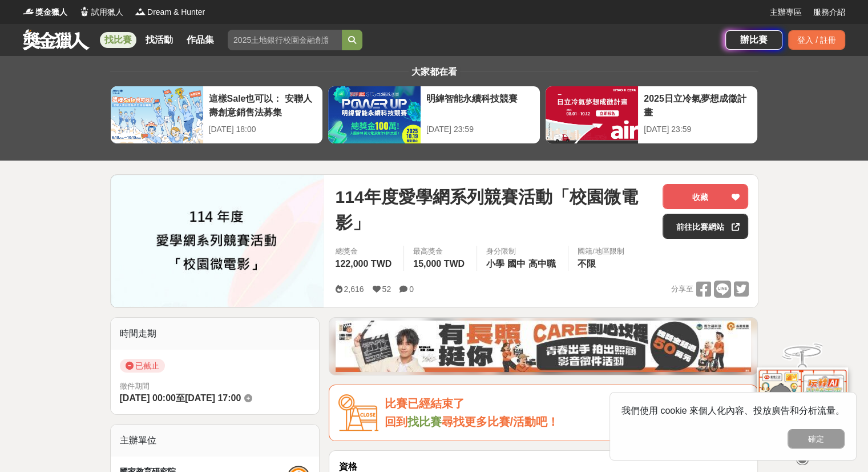 This screenshot has width=868, height=472. Describe the element at coordinates (566, 403) in the screenshot. I see `div: 比賽已經結束了` at that location.